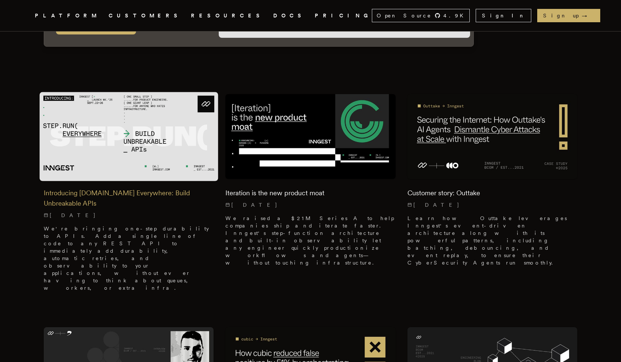 This screenshot has width=621, height=362. What do you see at coordinates (67, 16) in the screenshot?
I see `button: PLATFORM` at bounding box center [67, 16].